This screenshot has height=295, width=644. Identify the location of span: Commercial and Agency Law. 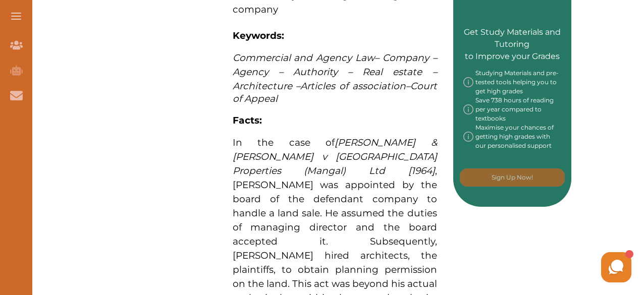
(303, 57).